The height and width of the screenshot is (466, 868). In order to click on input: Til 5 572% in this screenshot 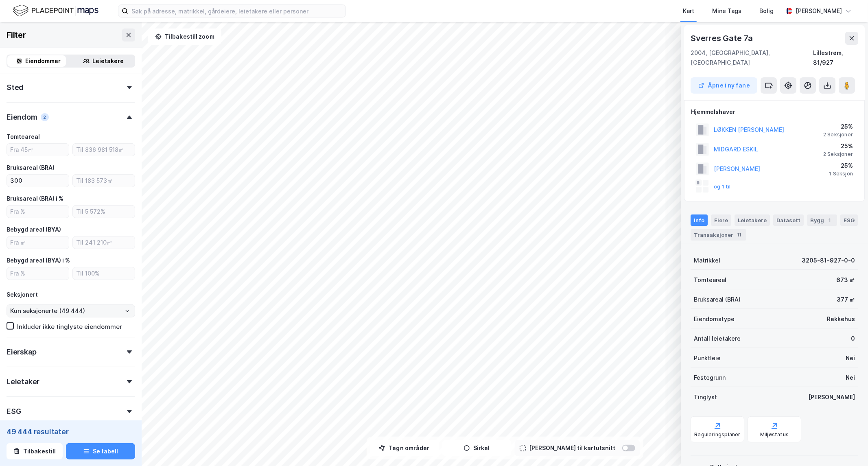, I will do `click(104, 212)`.